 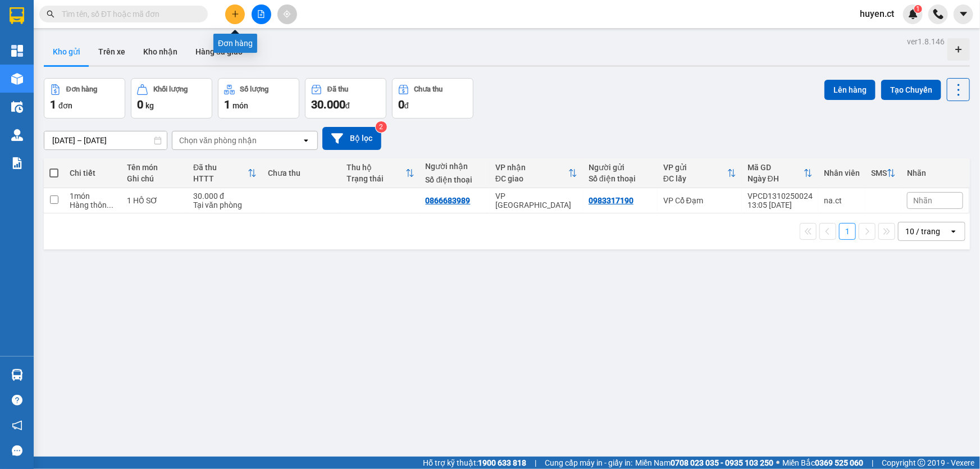 What do you see at coordinates (911, 90) in the screenshot?
I see `button: Tạo Chuyến` at bounding box center [911, 90].